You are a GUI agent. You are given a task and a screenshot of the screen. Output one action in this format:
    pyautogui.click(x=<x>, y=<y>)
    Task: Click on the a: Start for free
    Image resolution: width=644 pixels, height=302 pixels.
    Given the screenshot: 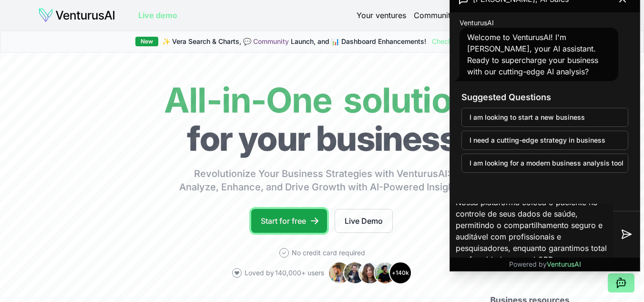 What is the action you would take?
    pyautogui.click(x=289, y=221)
    